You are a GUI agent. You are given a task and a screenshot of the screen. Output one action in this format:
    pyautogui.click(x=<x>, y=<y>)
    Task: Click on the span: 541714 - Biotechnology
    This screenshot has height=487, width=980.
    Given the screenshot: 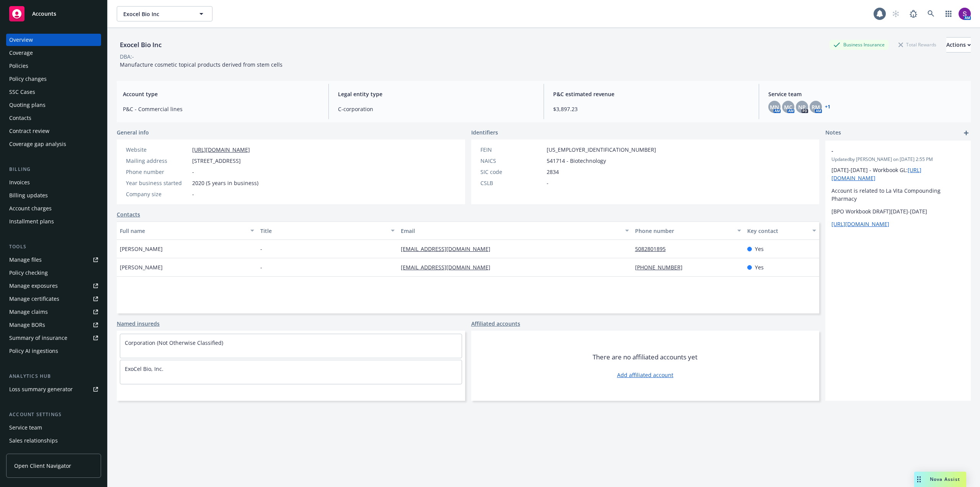 What is the action you would take?
    pyautogui.click(x=576, y=160)
    